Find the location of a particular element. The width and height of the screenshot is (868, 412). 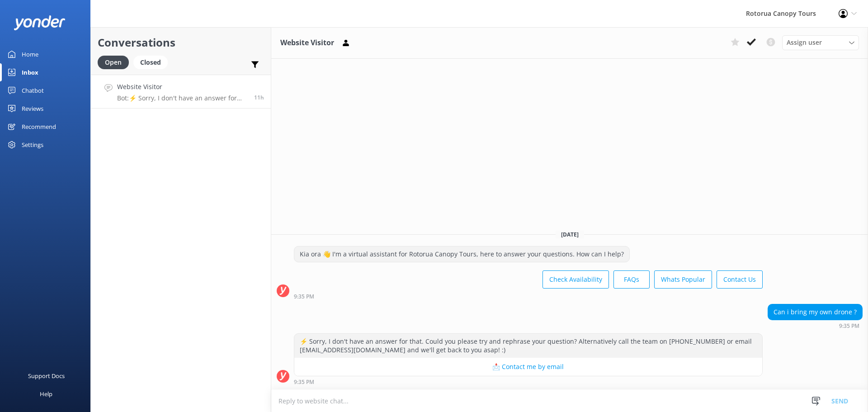

div: Settings is located at coordinates (33, 145).